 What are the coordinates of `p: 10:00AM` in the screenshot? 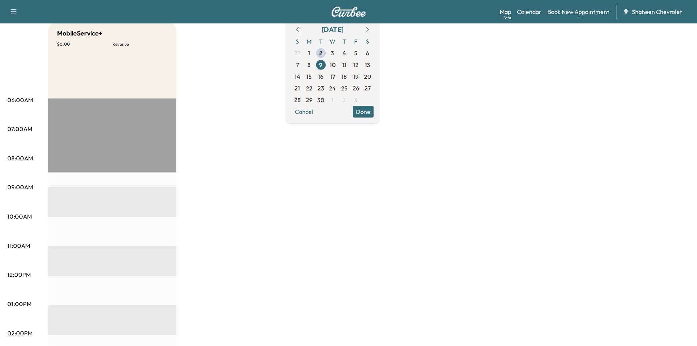 It's located at (19, 216).